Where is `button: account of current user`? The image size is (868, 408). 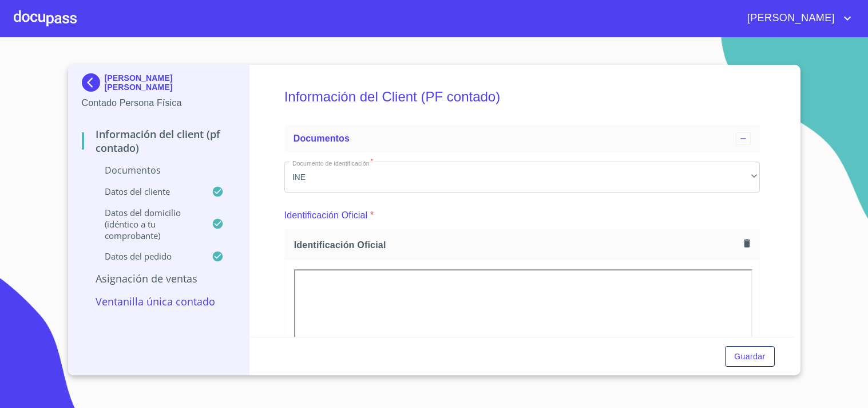
button: account of current user is located at coordinates (796, 18).